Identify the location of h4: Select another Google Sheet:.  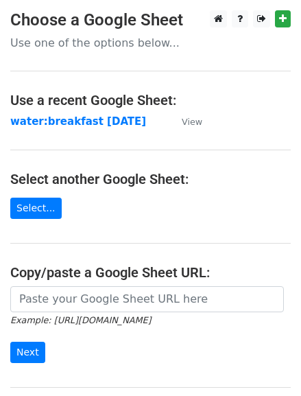
(150, 179).